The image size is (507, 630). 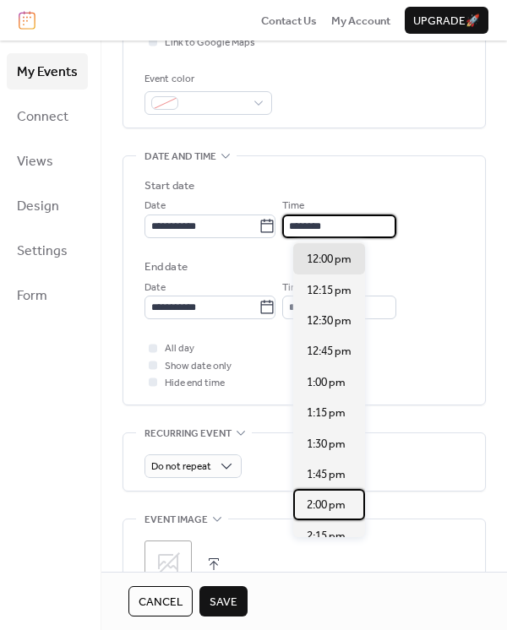 What do you see at coordinates (326, 413) in the screenshot?
I see `span: 1:15 pm` at bounding box center [326, 413].